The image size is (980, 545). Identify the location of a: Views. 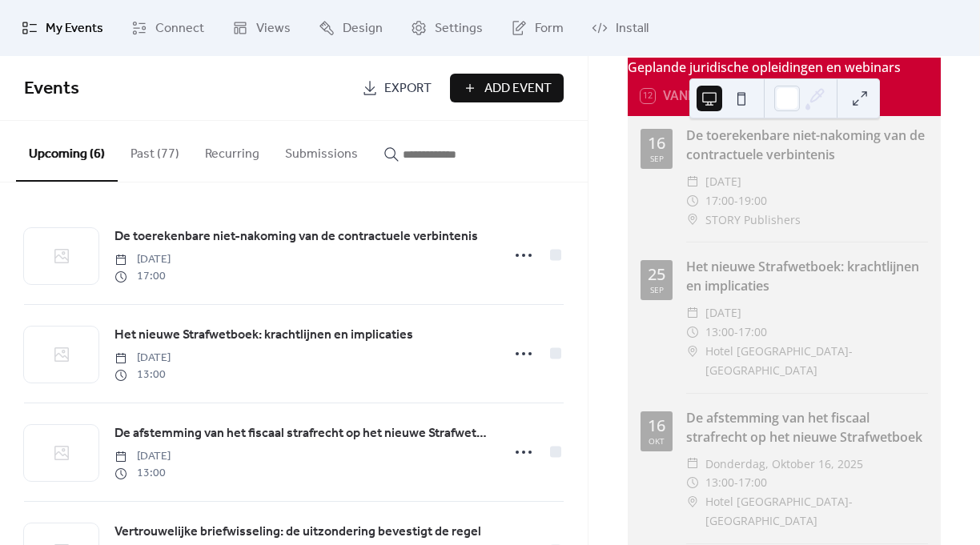
(261, 28).